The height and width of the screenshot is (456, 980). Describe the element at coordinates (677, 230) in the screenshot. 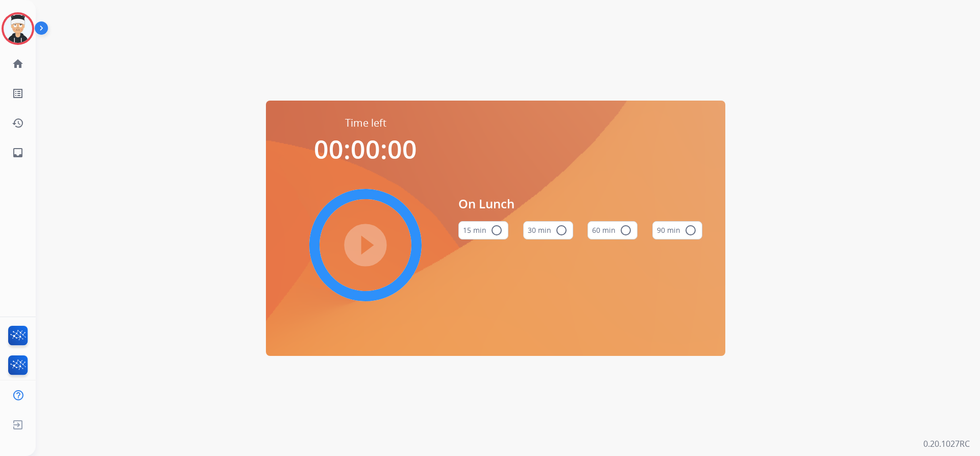

I see `button: 90 min` at that location.